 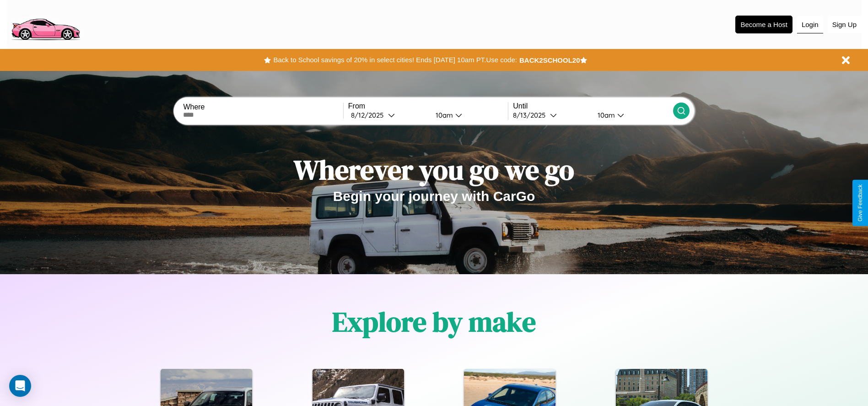 I want to click on label: From, so click(x=428, y=106).